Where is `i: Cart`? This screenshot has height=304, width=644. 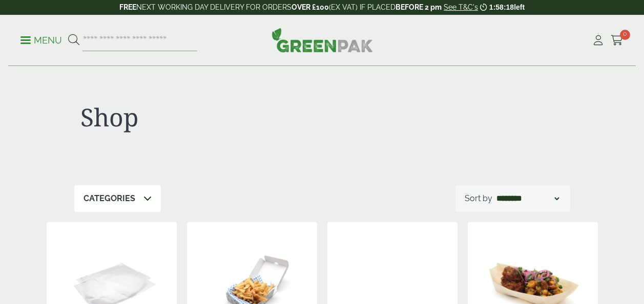 i: Cart is located at coordinates (617, 41).